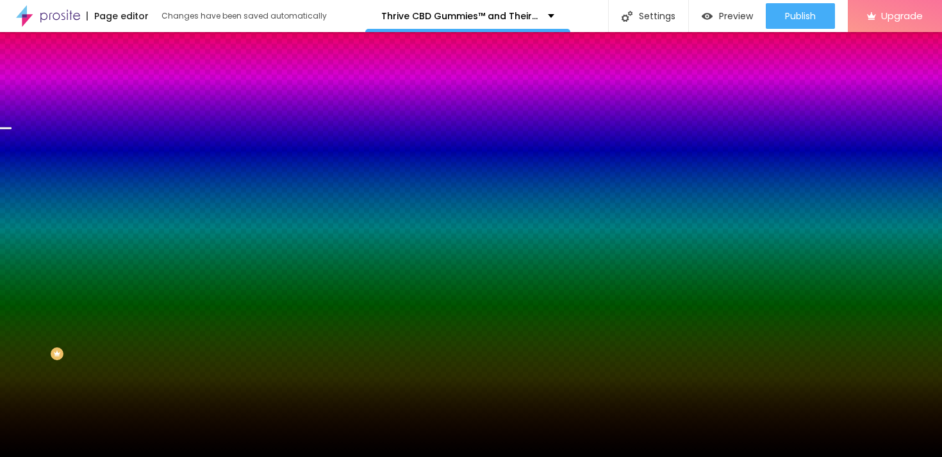 Image resolution: width=942 pixels, height=457 pixels. I want to click on span: Preview, so click(735, 16).